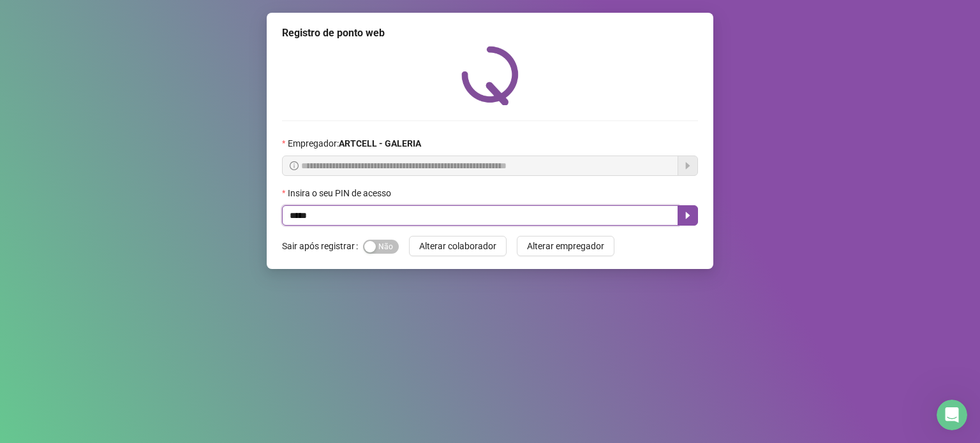 Image resolution: width=980 pixels, height=443 pixels. Describe the element at coordinates (457, 246) in the screenshot. I see `button: Alterar colaborador` at that location.